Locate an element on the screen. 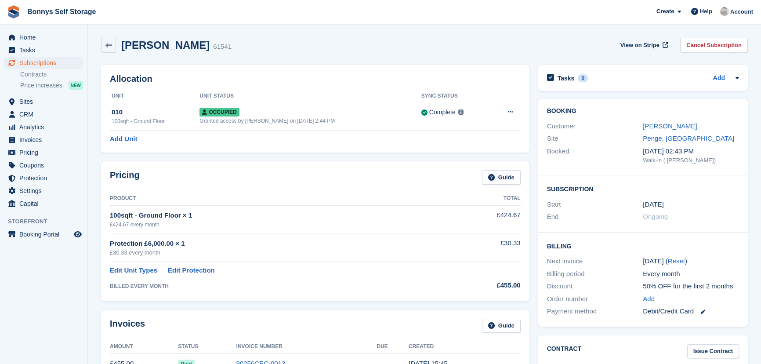 Image resolution: width=761 pixels, height=364 pixels. td: £30.33 is located at coordinates (482, 247).